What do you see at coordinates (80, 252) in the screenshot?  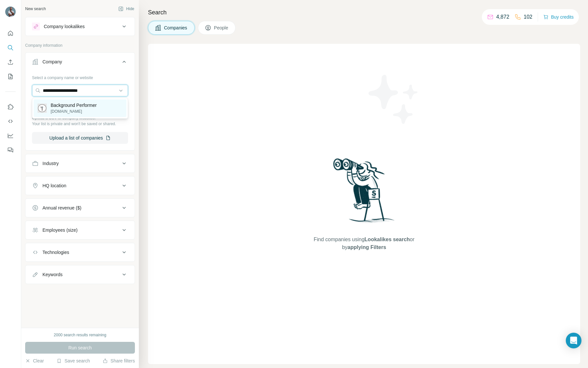 I see `button: Technologies` at bounding box center [80, 252].